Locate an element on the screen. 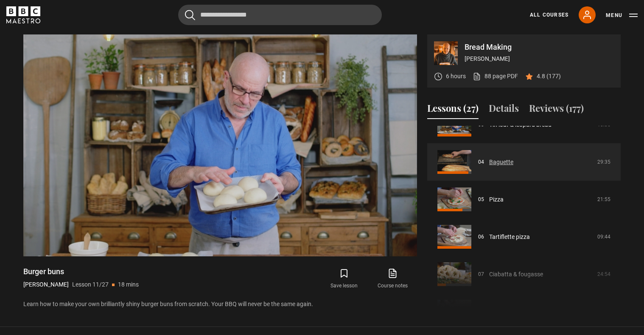  input: Search is located at coordinates (280, 15).